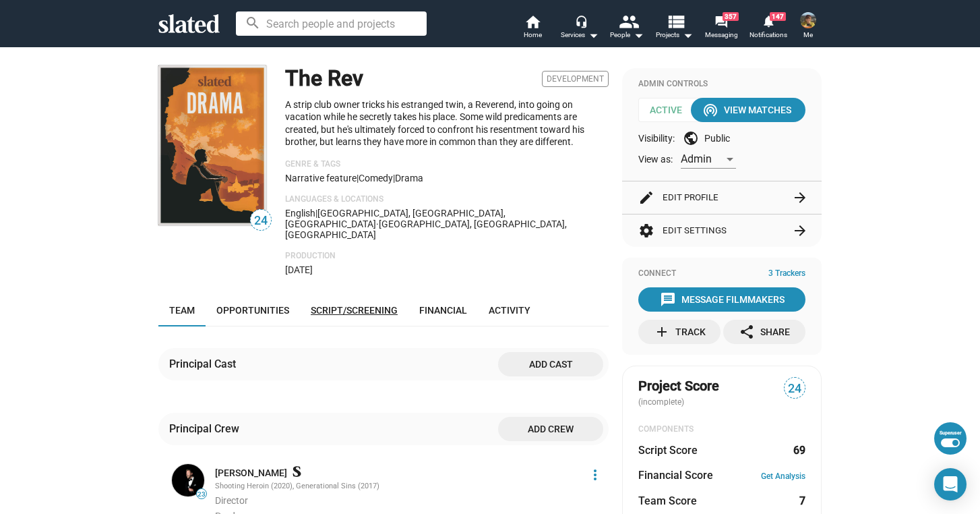 This screenshot has width=980, height=514. I want to click on button: Track, so click(680, 332).